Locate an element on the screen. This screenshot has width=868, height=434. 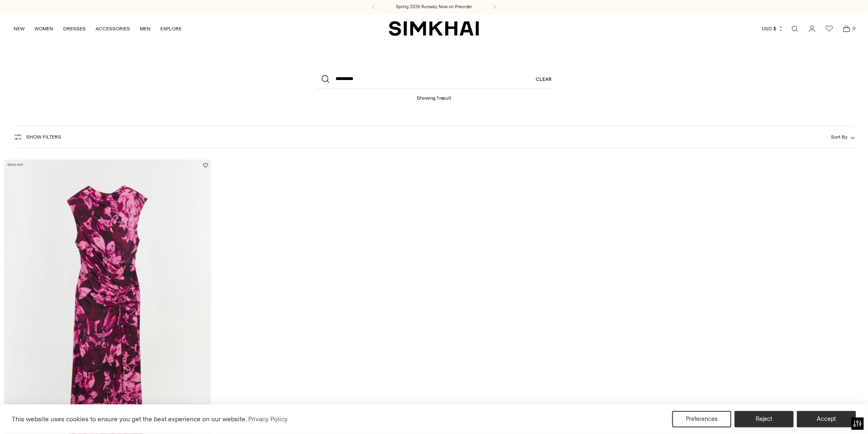
a: Privacy Policy (opens in a new tab) is located at coordinates (268, 419).